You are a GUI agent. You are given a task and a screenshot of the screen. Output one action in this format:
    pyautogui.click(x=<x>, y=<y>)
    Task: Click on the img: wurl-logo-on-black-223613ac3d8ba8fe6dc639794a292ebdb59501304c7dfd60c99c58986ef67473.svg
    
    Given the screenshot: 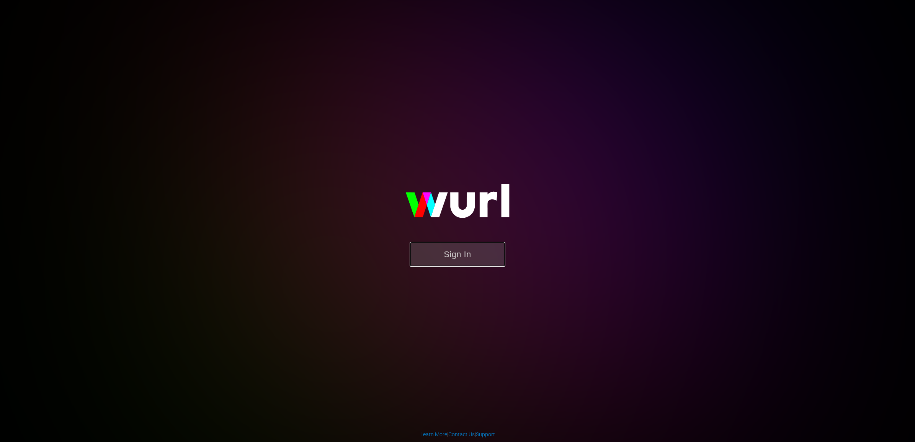 What is the action you would take?
    pyautogui.click(x=458, y=205)
    